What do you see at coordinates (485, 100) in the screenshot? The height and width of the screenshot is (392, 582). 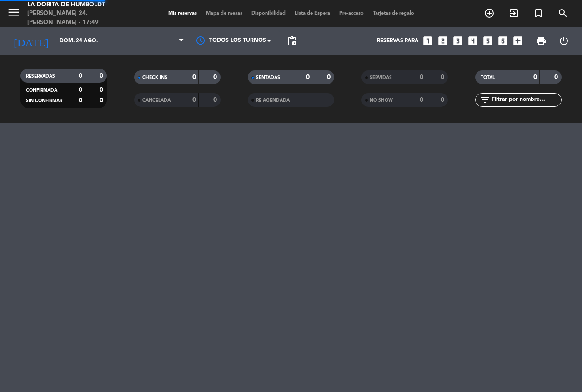 I see `i: filter_list` at bounding box center [485, 100].